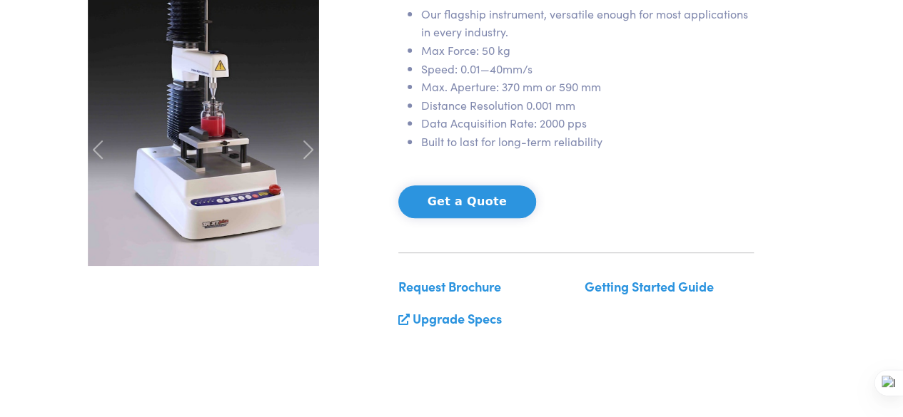 Image resolution: width=903 pixels, height=417 pixels. I want to click on a: Getting Started Guide, so click(649, 286).